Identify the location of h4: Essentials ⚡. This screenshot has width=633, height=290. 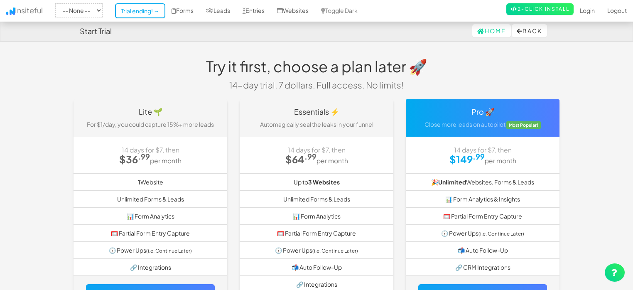
(317, 112).